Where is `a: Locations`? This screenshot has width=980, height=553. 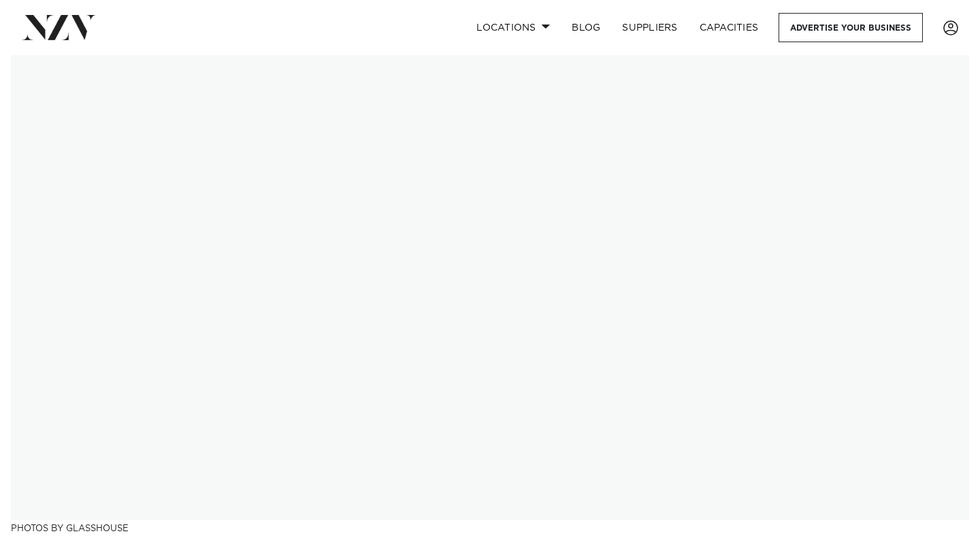 a: Locations is located at coordinates (513, 27).